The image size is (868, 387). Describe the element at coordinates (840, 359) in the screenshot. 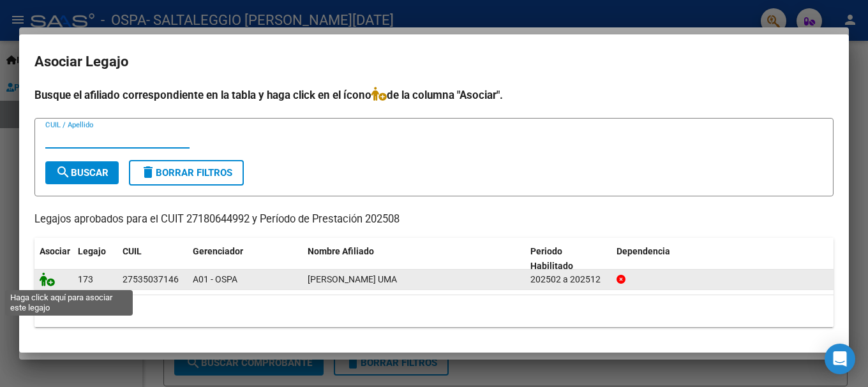

I see `div: Open Intercom Messenger` at that location.